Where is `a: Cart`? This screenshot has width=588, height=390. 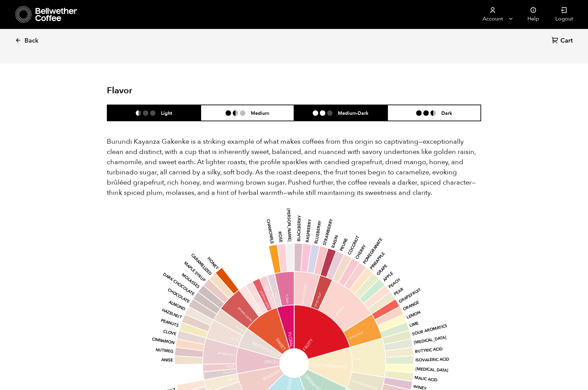
a: Cart is located at coordinates (563, 41).